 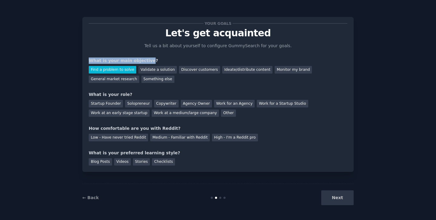 What do you see at coordinates (235, 137) in the screenshot?
I see `div: High - I'm a Reddit pro` at bounding box center [235, 137].